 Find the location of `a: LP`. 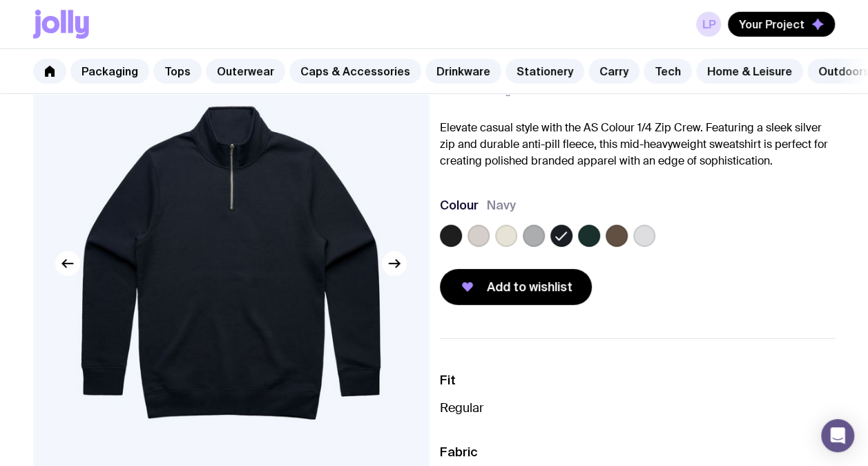

a: LP is located at coordinates (708, 24).